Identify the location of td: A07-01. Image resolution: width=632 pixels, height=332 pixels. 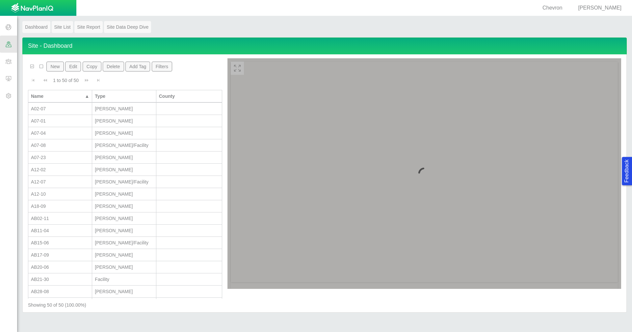
(60, 121).